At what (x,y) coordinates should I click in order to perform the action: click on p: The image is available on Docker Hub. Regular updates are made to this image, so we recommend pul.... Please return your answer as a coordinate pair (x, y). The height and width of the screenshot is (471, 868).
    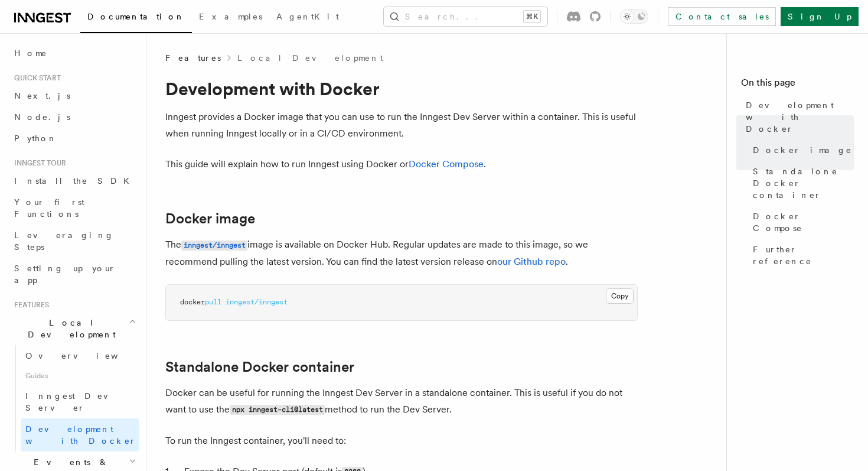
    Looking at the image, I should click on (401, 253).